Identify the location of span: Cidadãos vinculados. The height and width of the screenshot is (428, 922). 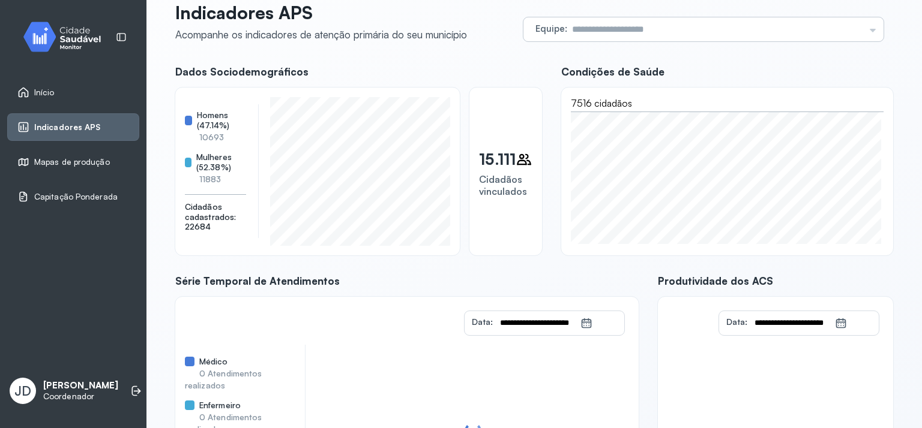
(503, 185).